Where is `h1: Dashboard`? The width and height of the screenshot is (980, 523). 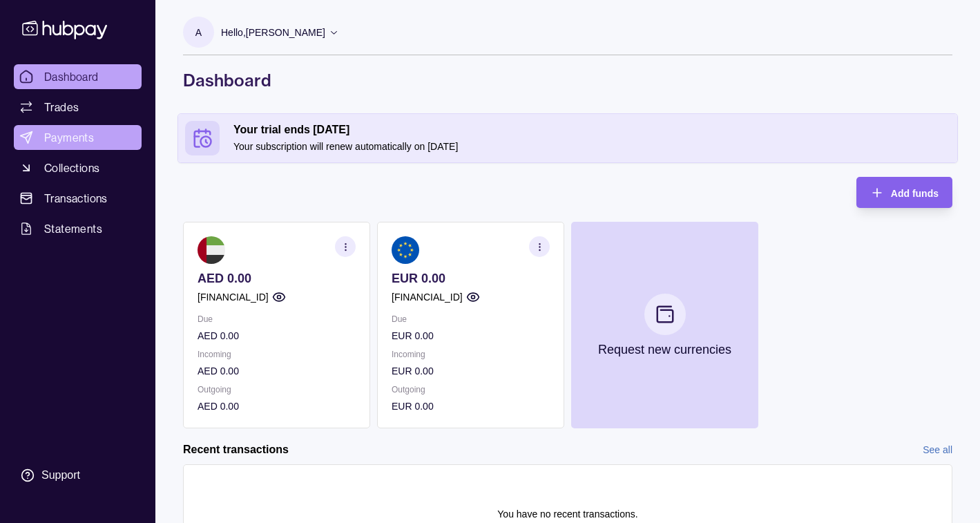
h1: Dashboard is located at coordinates (568, 80).